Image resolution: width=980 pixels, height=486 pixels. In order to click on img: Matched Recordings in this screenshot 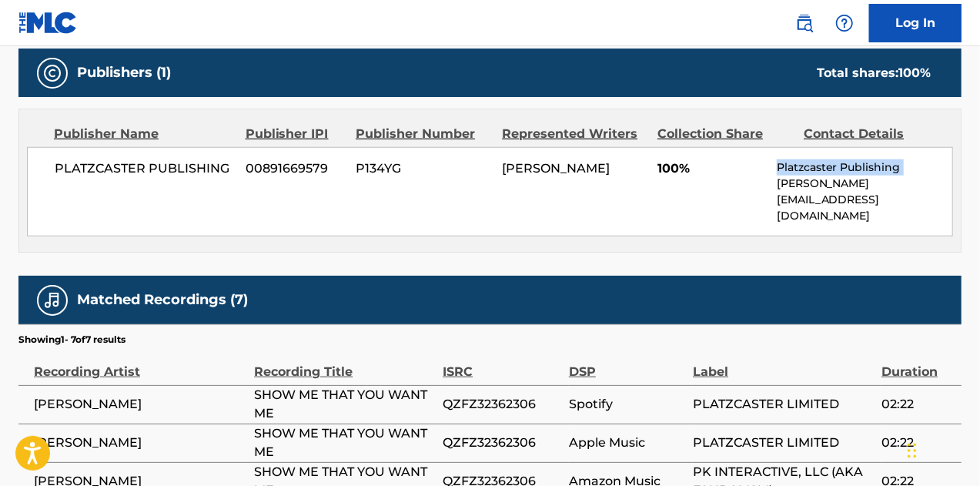, I will do `click(53, 300)`.